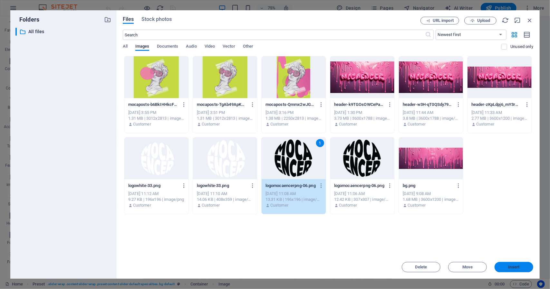 This screenshot has width=550, height=289. Describe the element at coordinates (293, 200) in the screenshot. I see `div: 13.31 KB | 196x196 | image/png` at that location.